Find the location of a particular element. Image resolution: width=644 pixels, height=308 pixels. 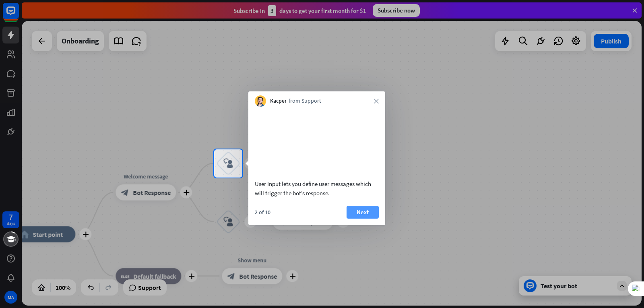

span: from Support is located at coordinates (305, 101).